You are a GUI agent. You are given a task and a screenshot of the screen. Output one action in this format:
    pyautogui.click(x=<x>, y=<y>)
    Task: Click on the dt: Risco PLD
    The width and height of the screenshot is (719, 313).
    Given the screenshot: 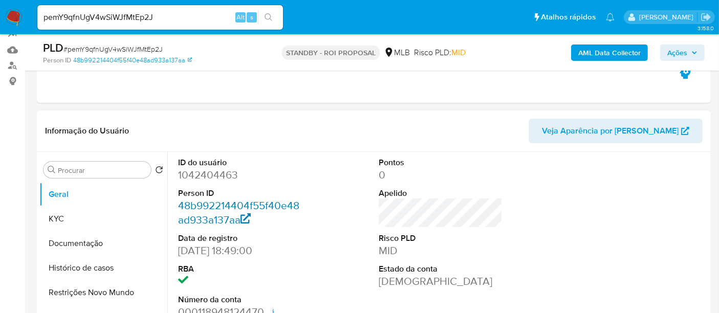 What is the action you would take?
    pyautogui.click(x=441, y=239)
    